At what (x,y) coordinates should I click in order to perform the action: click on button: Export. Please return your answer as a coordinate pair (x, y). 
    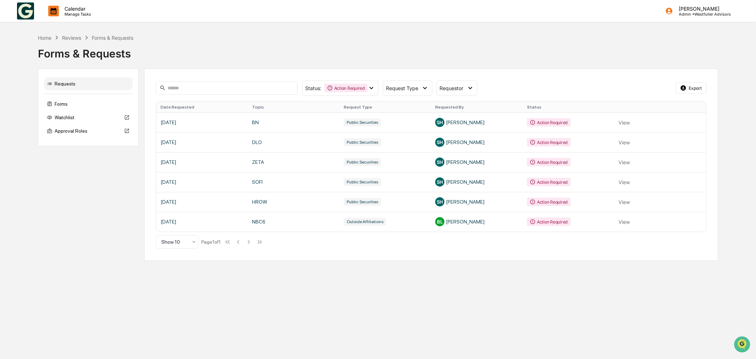
    Looking at the image, I should click on (691, 88).